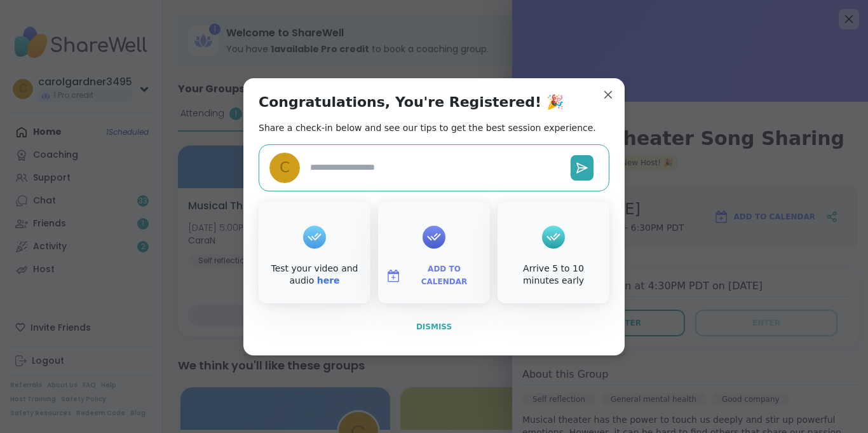 This screenshot has height=433, width=868. I want to click on a: here, so click(328, 280).